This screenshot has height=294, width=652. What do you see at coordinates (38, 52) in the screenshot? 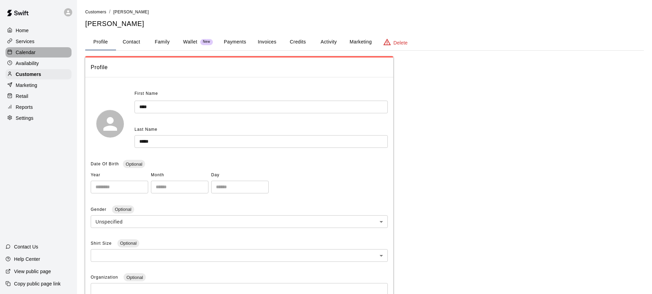
I see `div: Calendar` at bounding box center [38, 52].